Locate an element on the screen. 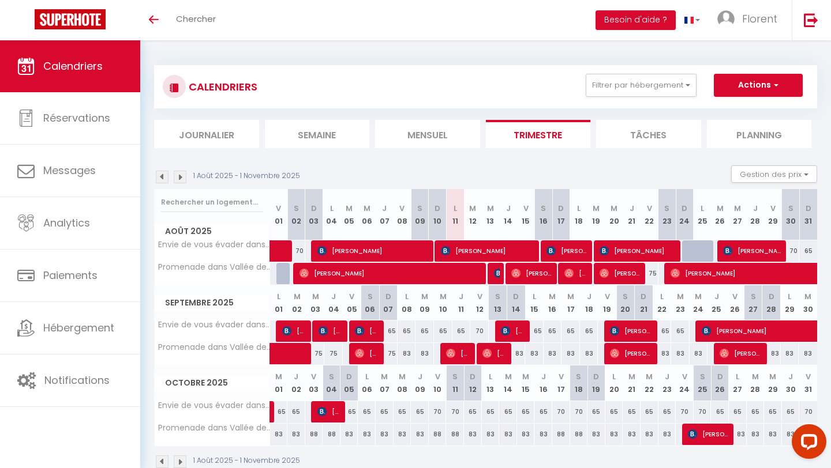  th: 05 is located at coordinates (352, 303).